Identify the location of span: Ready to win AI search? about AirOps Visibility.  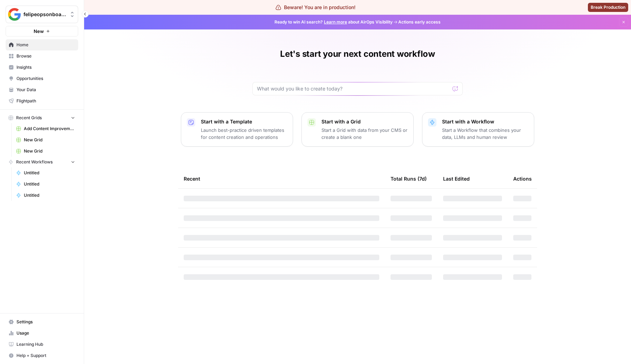
(333, 22).